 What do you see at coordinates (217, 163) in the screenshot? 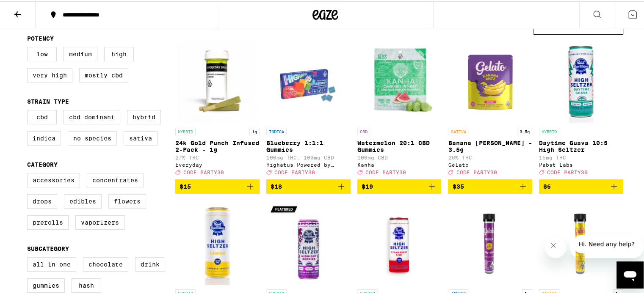
I see `div: Everyday` at bounding box center [217, 163].